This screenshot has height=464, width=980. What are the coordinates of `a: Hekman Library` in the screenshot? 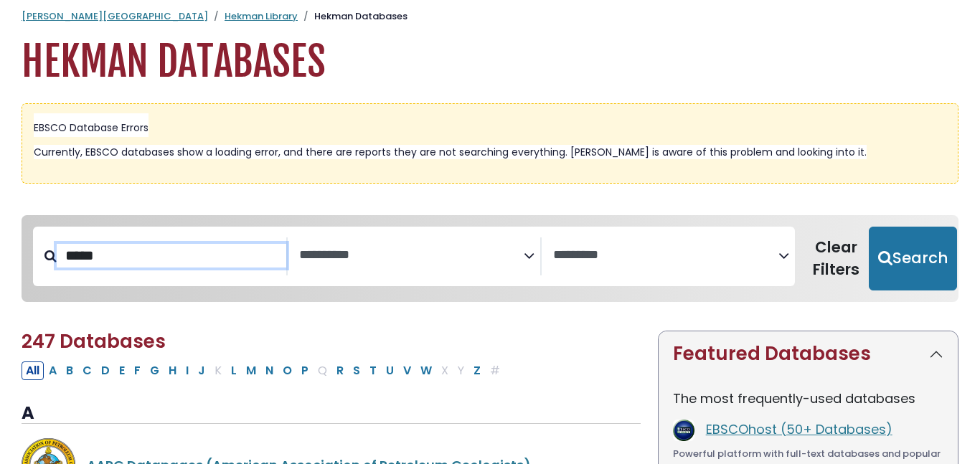 It's located at (261, 16).